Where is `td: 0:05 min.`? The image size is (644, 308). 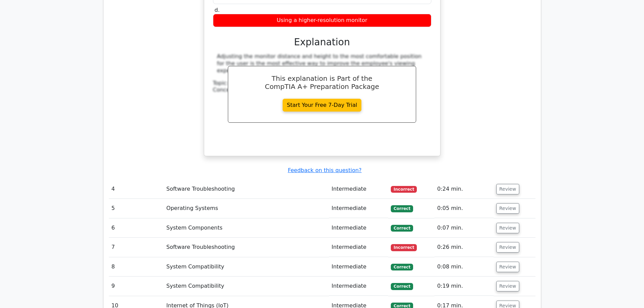
td: 0:05 min. is located at coordinates (464, 208).